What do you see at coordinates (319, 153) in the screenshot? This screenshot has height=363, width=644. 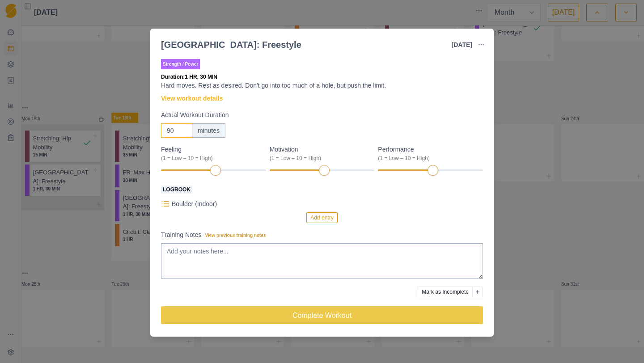 I see `label: Motivation` at bounding box center [319, 153].